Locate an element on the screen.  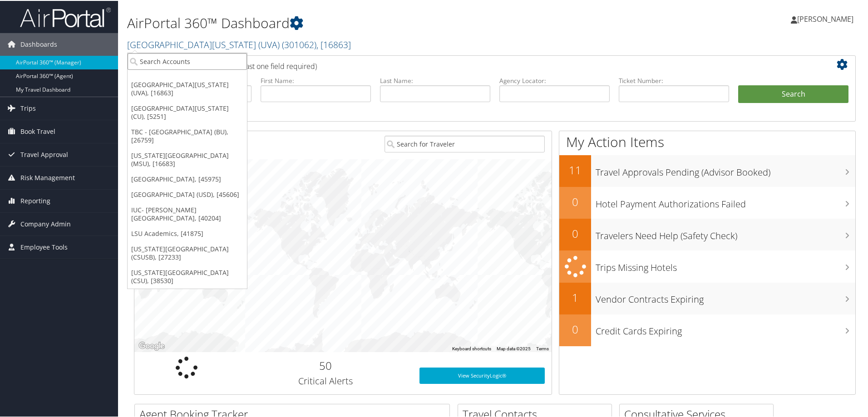
input: Search Accounts is located at coordinates (187, 61).